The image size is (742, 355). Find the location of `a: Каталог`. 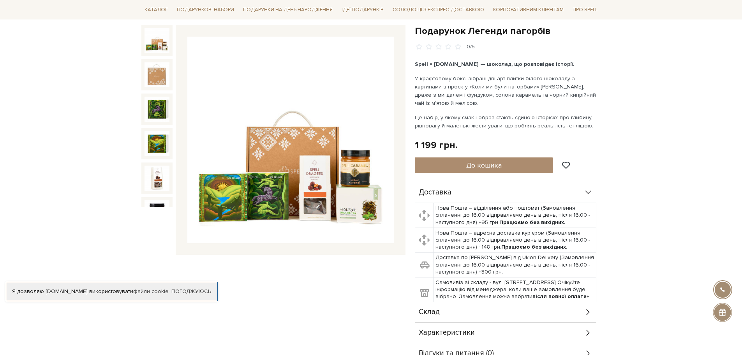

a: Каталог is located at coordinates (156, 10).